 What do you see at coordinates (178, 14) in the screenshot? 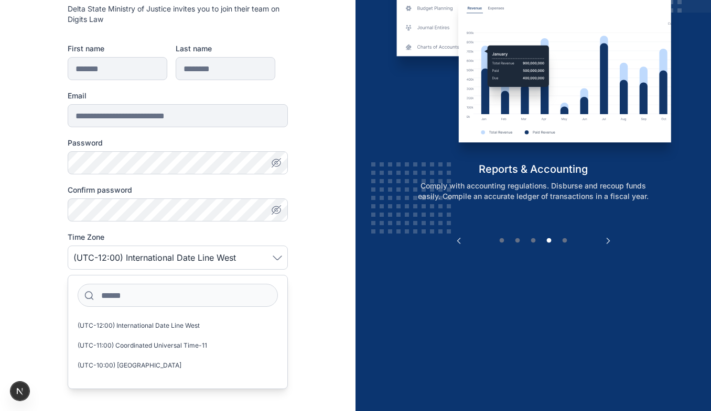
I see `p: Delta State Ministry of Justice invites you to join their team on Digits Law` at bounding box center [178, 14].